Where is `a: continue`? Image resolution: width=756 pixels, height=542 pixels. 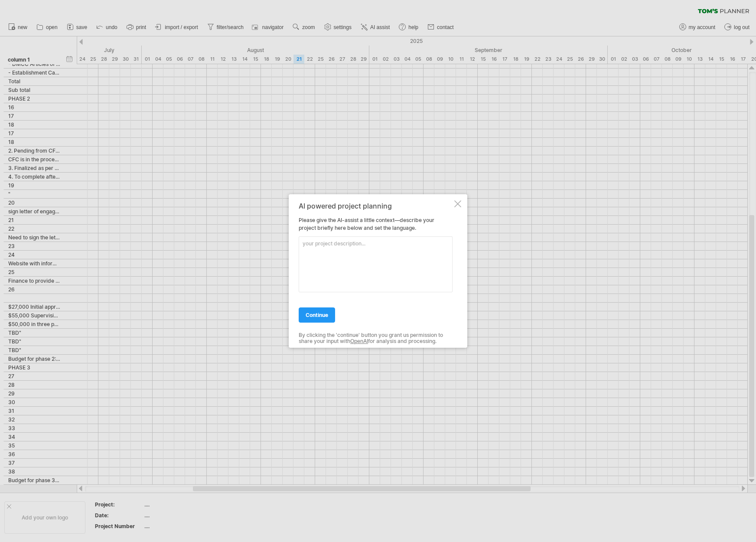 a: continue is located at coordinates (317, 314).